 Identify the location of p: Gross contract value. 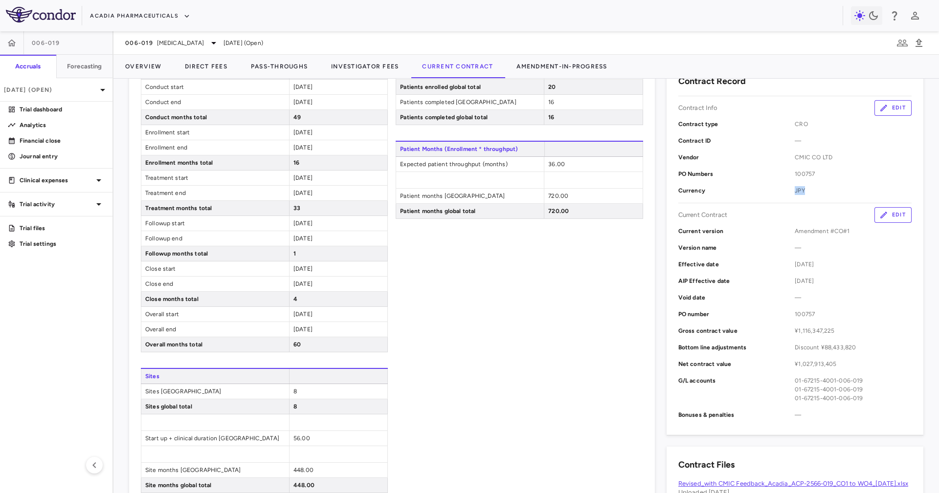
(736, 331).